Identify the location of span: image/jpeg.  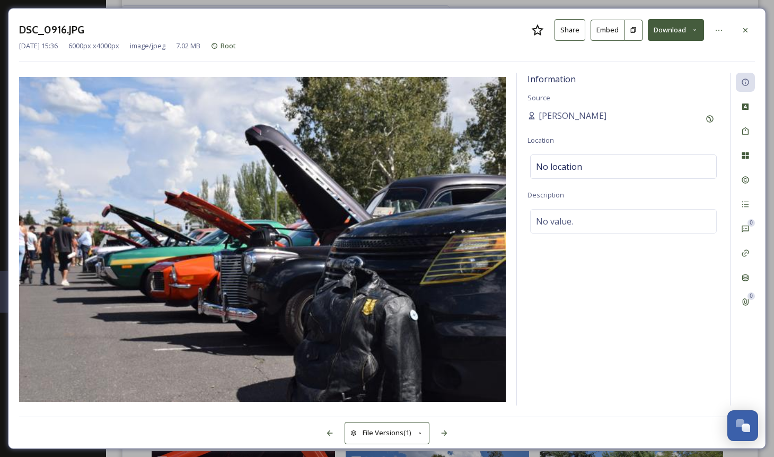
(147, 46).